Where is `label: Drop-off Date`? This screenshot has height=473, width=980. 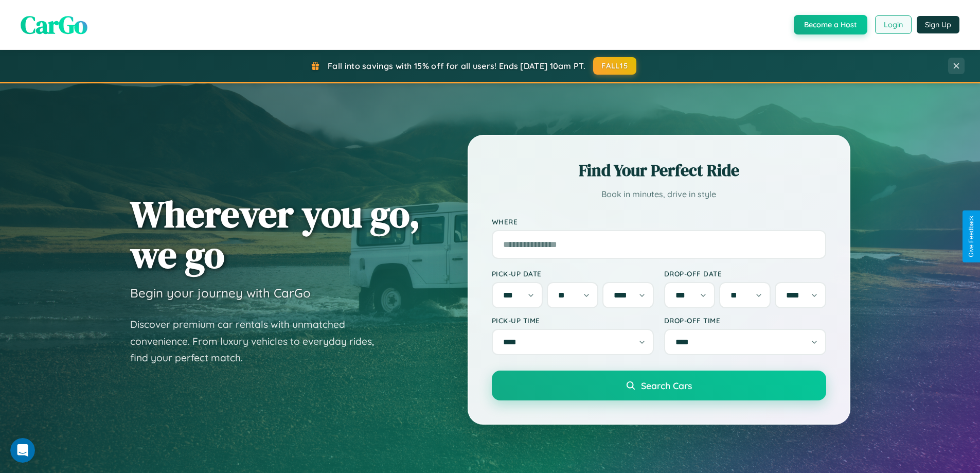 label: Drop-off Date is located at coordinates (744, 273).